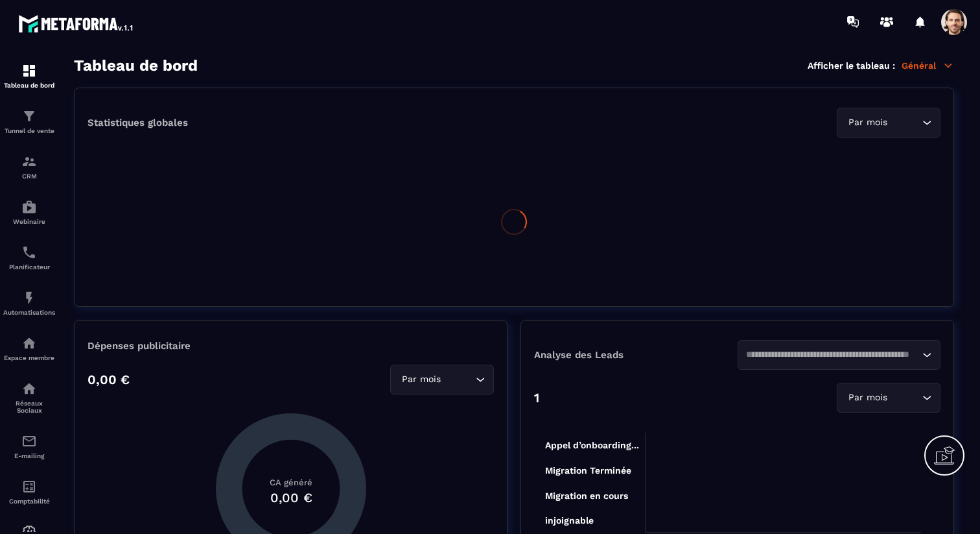 The height and width of the screenshot is (534, 980). Describe the element at coordinates (29, 258) in the screenshot. I see `a: schedulerschedulerPlanificateur` at that location.